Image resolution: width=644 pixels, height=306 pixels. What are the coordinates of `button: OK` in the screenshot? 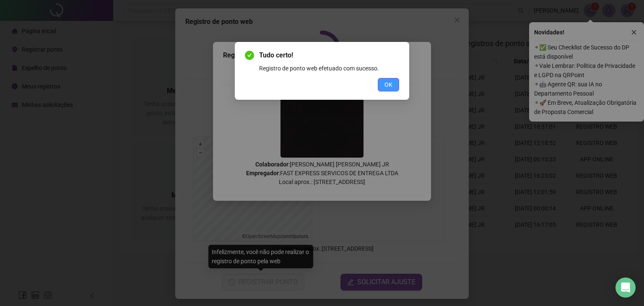 It's located at (388, 85).